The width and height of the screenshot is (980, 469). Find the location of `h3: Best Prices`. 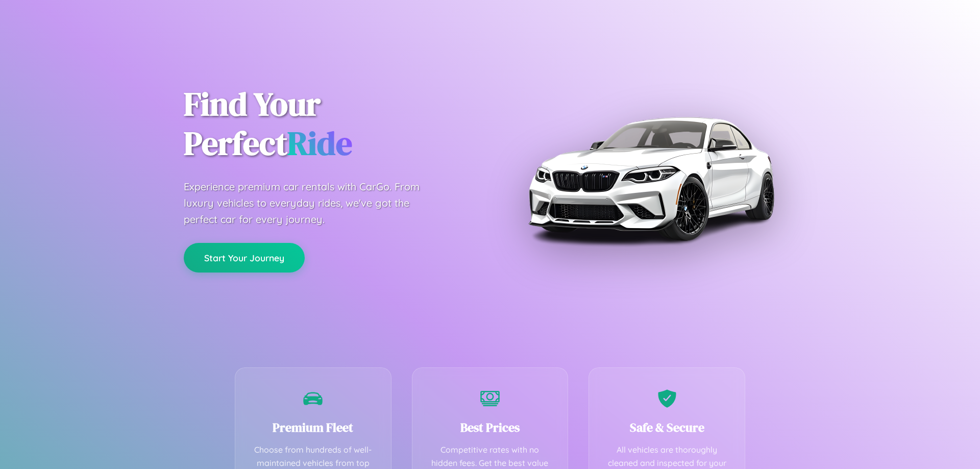

h3: Best Prices is located at coordinates (490, 427).